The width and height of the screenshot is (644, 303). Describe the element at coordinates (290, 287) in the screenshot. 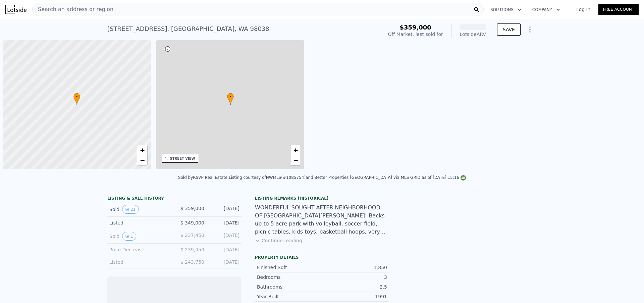

I see `div: Bathrooms` at that location.